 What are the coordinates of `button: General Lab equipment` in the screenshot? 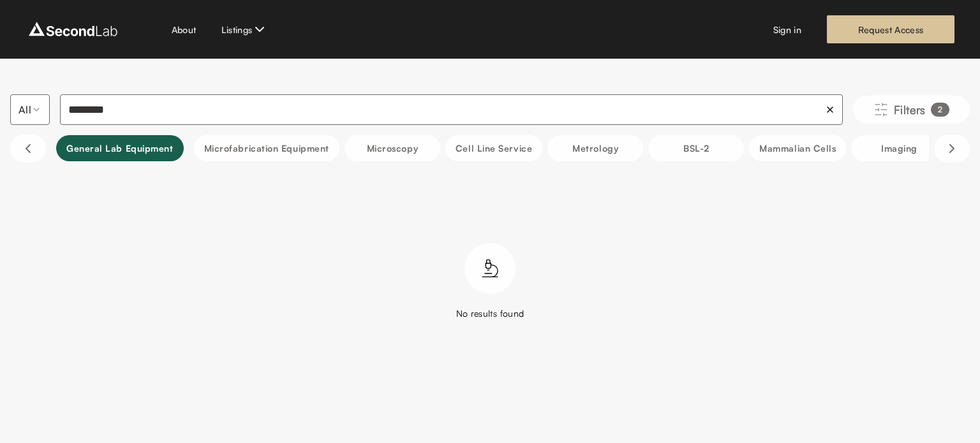 It's located at (120, 148).